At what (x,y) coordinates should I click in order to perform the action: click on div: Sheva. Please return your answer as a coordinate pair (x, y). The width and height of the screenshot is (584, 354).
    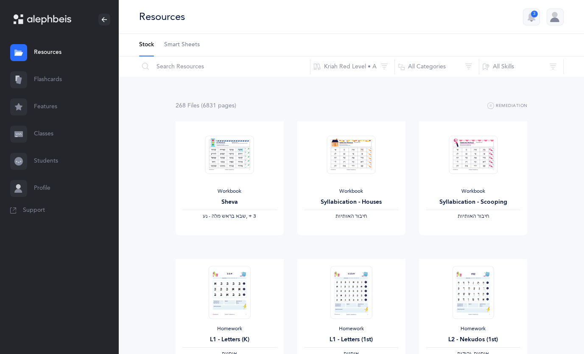
    Looking at the image, I should click on (230, 202).